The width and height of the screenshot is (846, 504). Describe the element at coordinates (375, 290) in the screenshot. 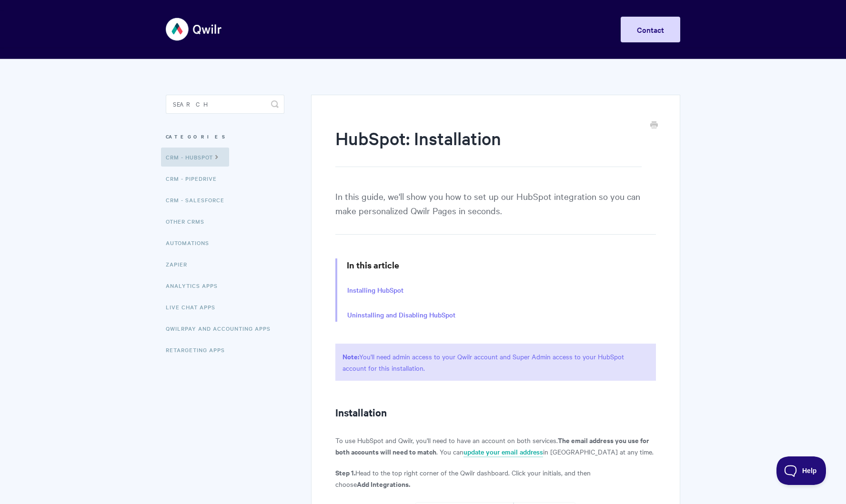

I see `a: Installing HubSpot` at that location.